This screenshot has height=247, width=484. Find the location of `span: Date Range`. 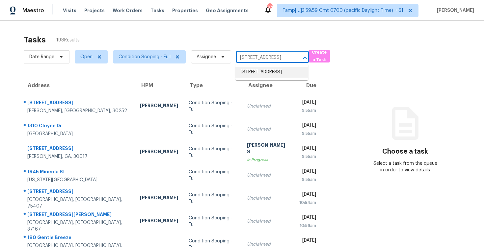

span: Date Range is located at coordinates (42, 57).